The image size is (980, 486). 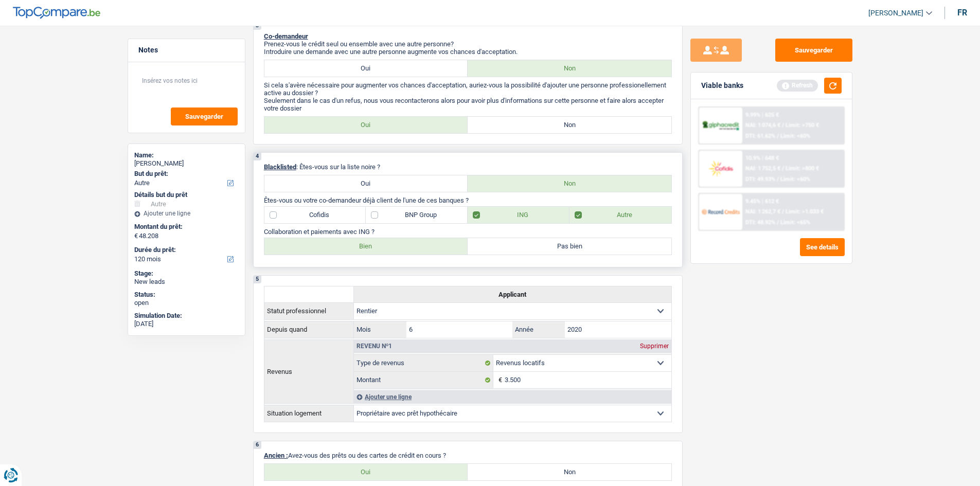 I want to click on div: 5, so click(x=257, y=280).